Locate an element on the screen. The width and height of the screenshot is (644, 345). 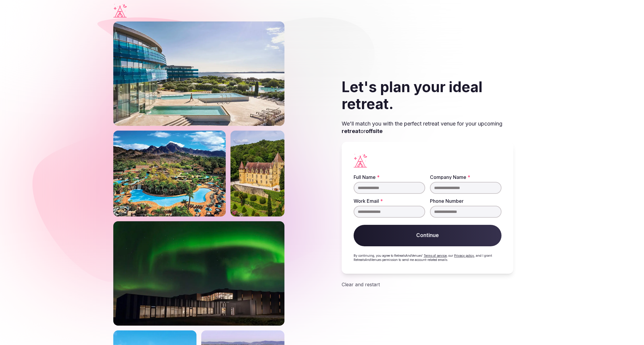
p: By continuing, you agree to RetreatsAndVenues' , our , and I grant RetreatsAndVenues permission t... is located at coordinates (428, 257).